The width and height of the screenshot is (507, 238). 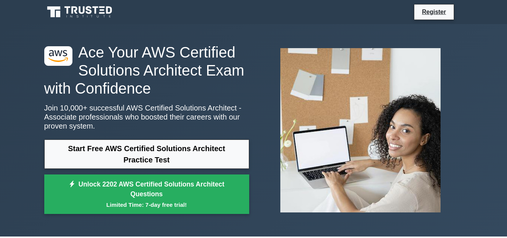 I want to click on small: Limited Time: 7-day free trial!, so click(x=147, y=204).